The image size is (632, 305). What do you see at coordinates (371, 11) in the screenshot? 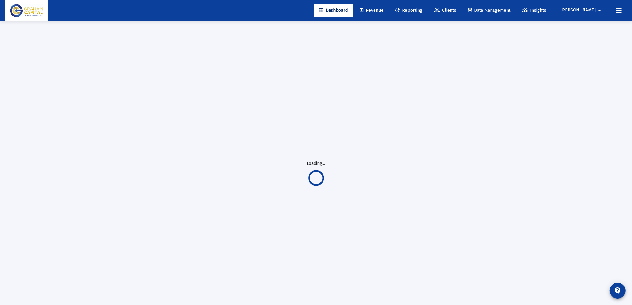
I see `a: Revenue` at bounding box center [371, 11].